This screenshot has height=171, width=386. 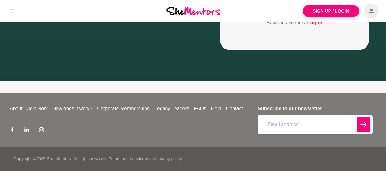 I want to click on a: Legacy Leaders, so click(x=172, y=109).